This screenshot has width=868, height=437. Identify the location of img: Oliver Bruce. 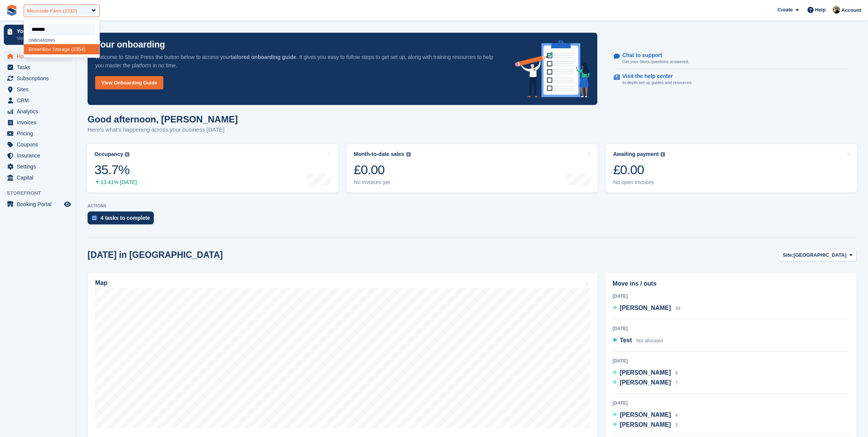
(836, 10).